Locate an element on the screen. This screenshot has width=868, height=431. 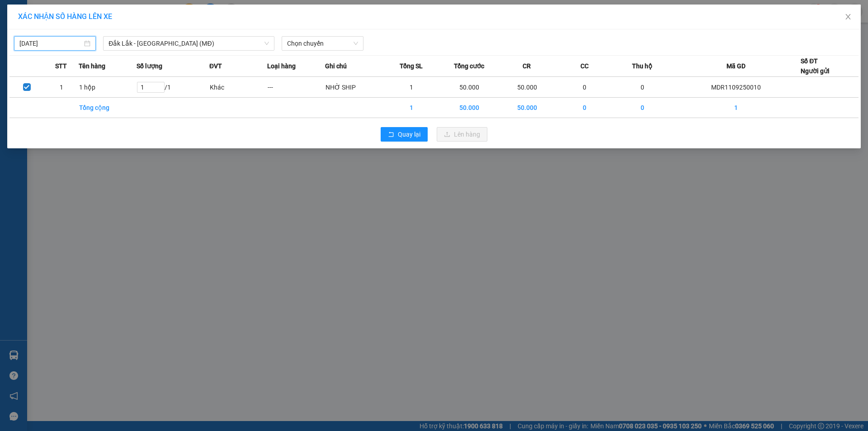
button: rollbackQuay lại is located at coordinates (404, 134).